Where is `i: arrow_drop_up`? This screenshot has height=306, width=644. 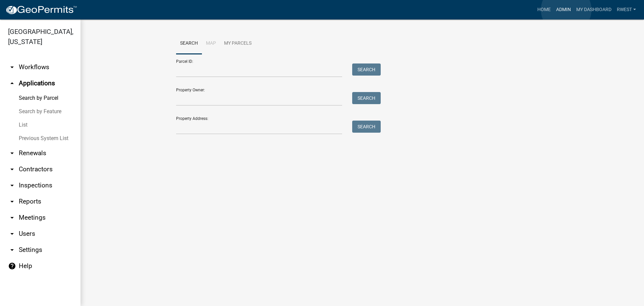 i: arrow_drop_up is located at coordinates (12, 83).